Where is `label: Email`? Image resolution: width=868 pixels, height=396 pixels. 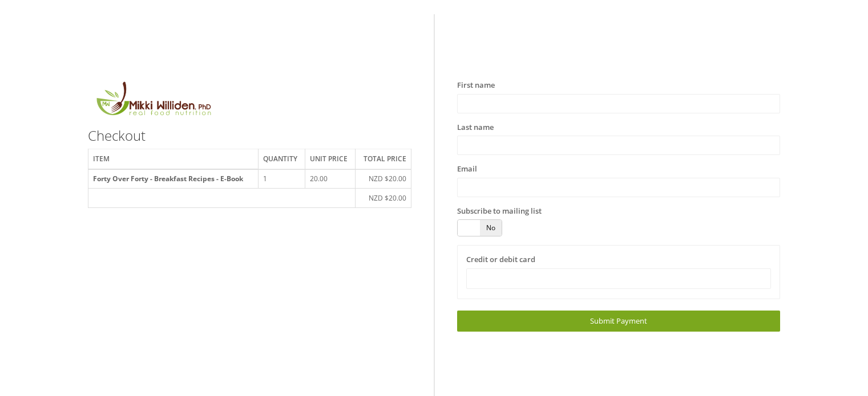
label: Email is located at coordinates (467, 169).